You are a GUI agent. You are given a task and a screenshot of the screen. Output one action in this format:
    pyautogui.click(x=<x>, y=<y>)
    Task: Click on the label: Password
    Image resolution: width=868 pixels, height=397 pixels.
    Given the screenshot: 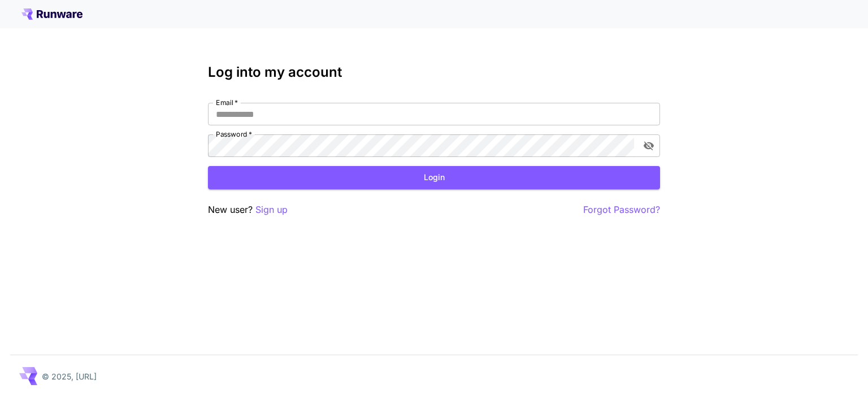 What is the action you would take?
    pyautogui.click(x=234, y=134)
    